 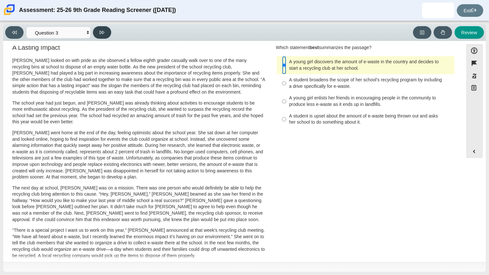 What do you see at coordinates (443, 32) in the screenshot?
I see `button: Raise Your Hand` at bounding box center [443, 32].